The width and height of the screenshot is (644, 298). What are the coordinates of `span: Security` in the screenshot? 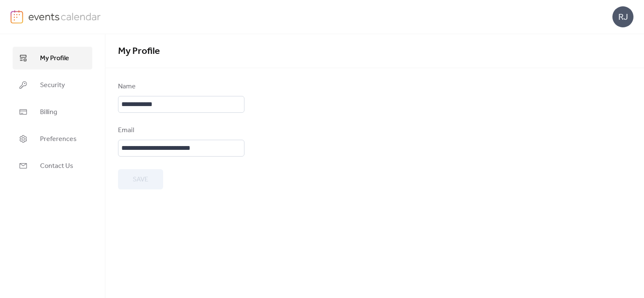 It's located at (52, 85).